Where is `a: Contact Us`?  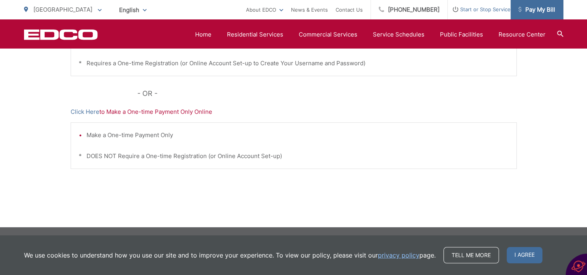 a: Contact Us is located at coordinates (349, 10).